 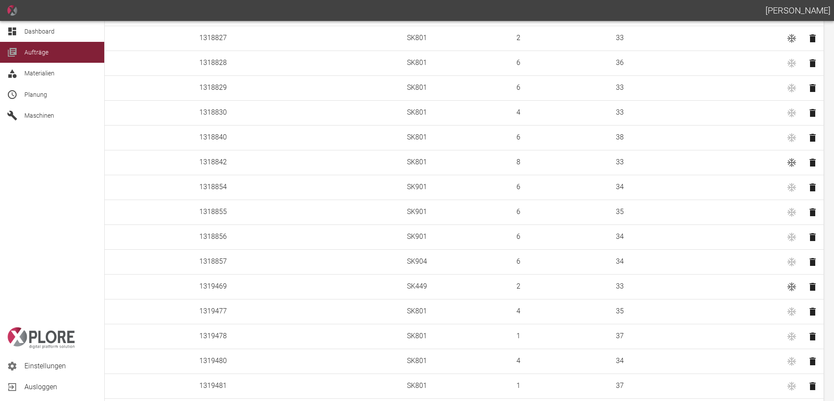 What do you see at coordinates (244, 262) in the screenshot?
I see `td: 1318857` at bounding box center [244, 262].